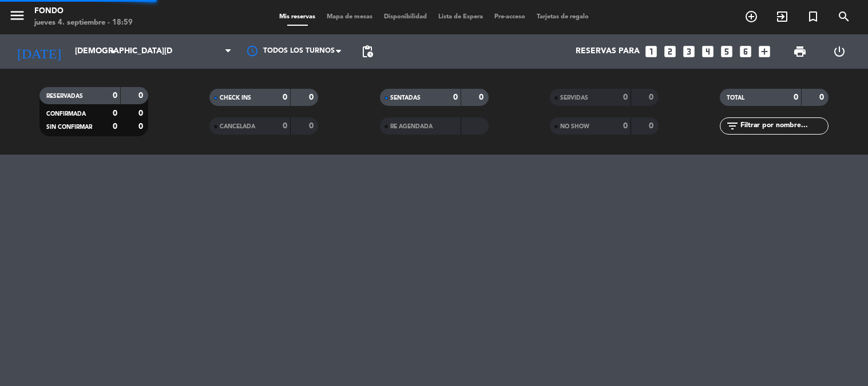  I want to click on div: jueves 4. septiembre - 18:59, so click(84, 23).